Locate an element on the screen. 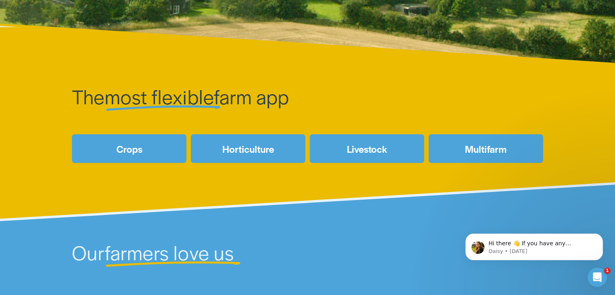 The width and height of the screenshot is (615, 295). span: farmers love us is located at coordinates (169, 252).